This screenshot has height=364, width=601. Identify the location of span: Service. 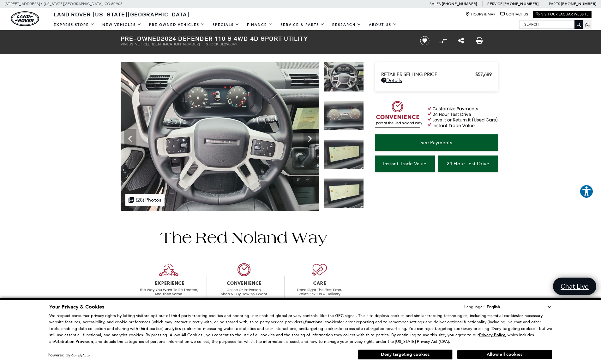
(495, 4).